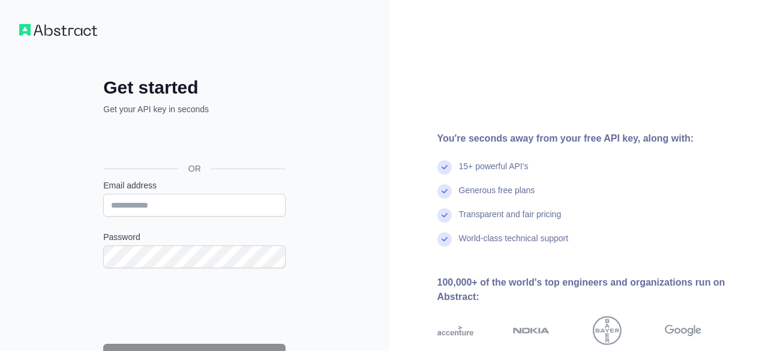 The width and height of the screenshot is (759, 351). Describe the element at coordinates (497, 196) in the screenshot. I see `div: Generous free plans` at that location.